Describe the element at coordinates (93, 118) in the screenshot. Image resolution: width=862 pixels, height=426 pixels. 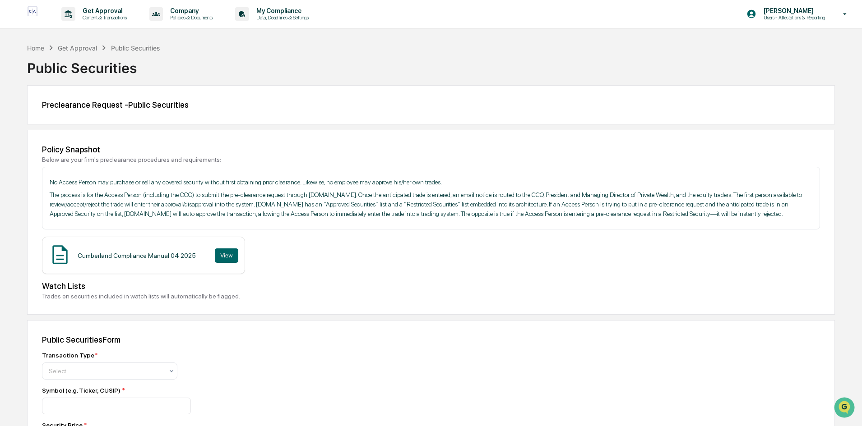
I see `span: Attestations` at that location.